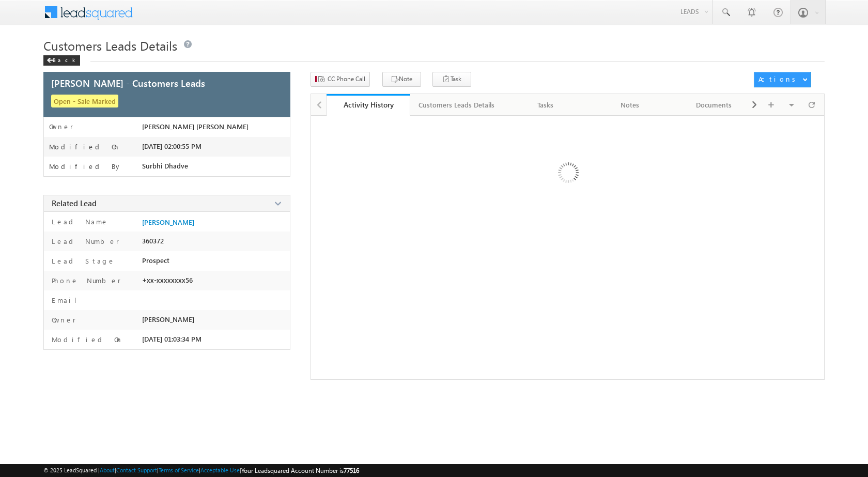  I want to click on div: Tasks, so click(545, 105).